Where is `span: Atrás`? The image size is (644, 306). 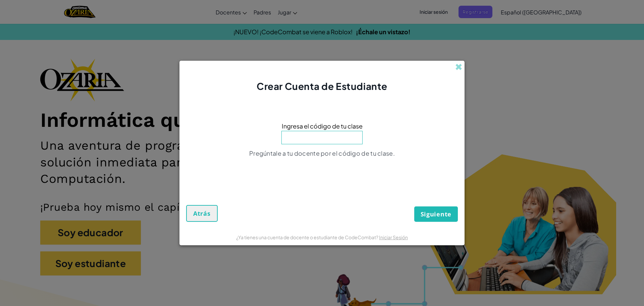 span: Atrás is located at coordinates (202, 213).